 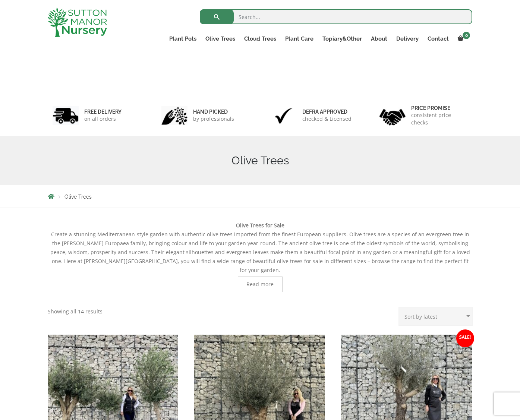 I want to click on span: 0, so click(x=466, y=36).